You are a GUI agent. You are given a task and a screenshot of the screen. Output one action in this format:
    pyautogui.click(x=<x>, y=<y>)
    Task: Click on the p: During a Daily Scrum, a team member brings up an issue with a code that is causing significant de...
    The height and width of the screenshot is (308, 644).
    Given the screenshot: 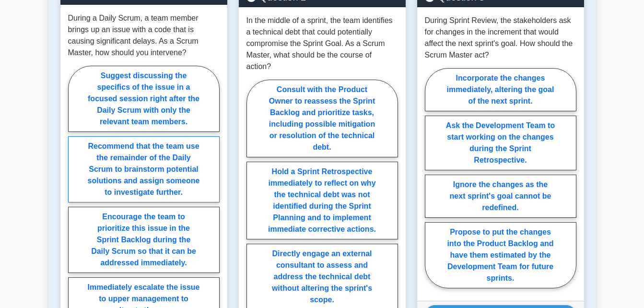 What is the action you would take?
    pyautogui.click(x=144, y=35)
    